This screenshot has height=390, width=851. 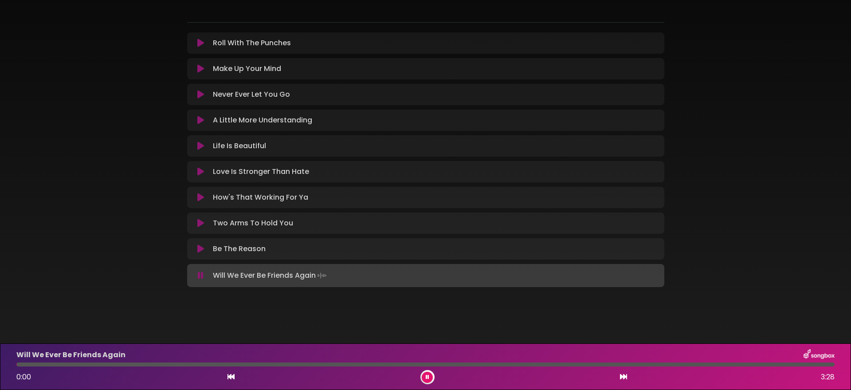 I want to click on p: Will We Ever Be Friends Again, so click(x=271, y=275).